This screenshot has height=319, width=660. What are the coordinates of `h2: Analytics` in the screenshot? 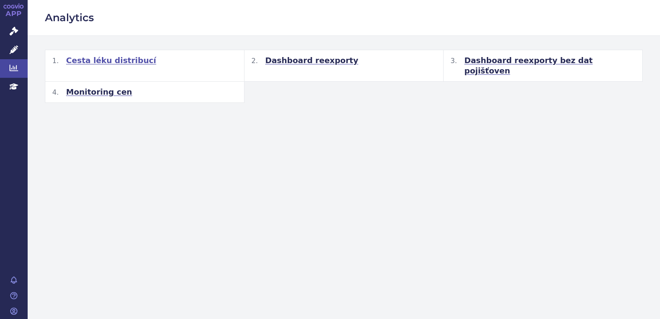 It's located at (344, 18).